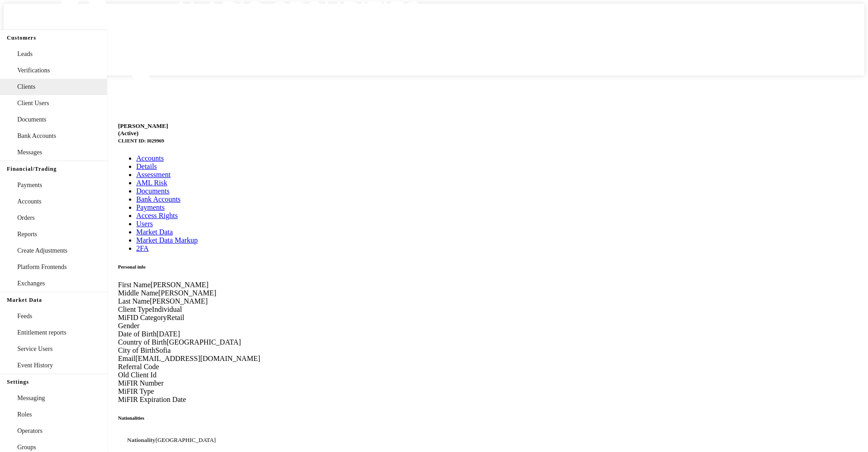  Describe the element at coordinates (31, 398) in the screenshot. I see `span: Messaging` at that location.